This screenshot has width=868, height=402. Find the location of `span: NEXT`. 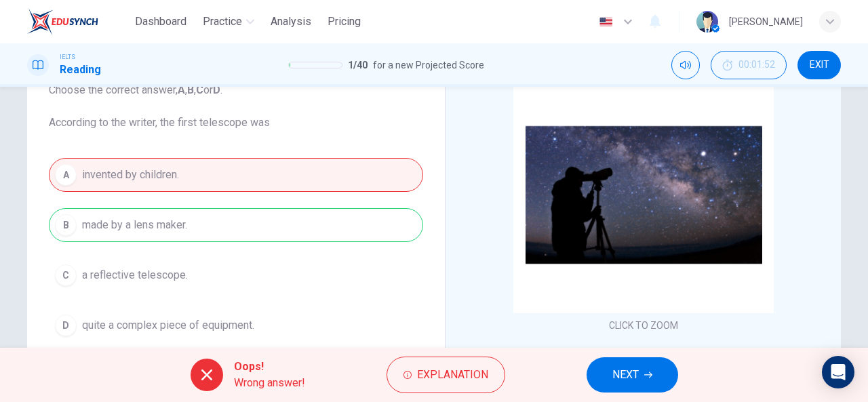

span: NEXT is located at coordinates (625, 375).